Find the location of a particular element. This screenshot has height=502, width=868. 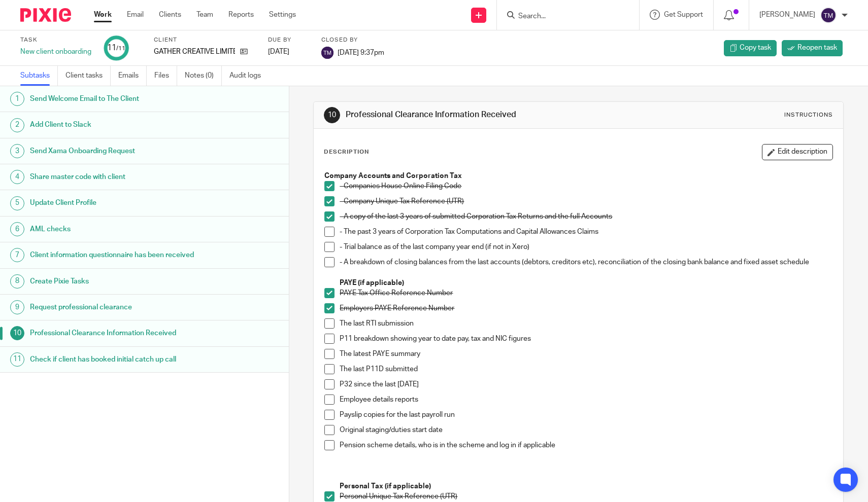

a: Clients is located at coordinates (170, 15).